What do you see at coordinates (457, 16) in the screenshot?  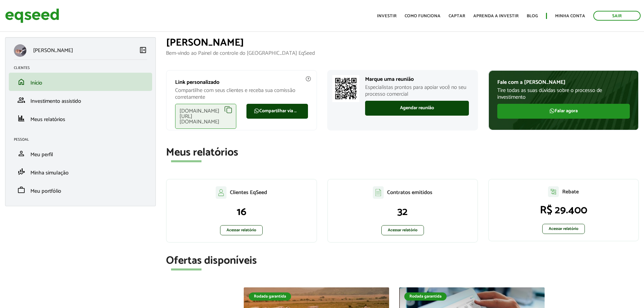 I see `a: Captar` at bounding box center [457, 16].